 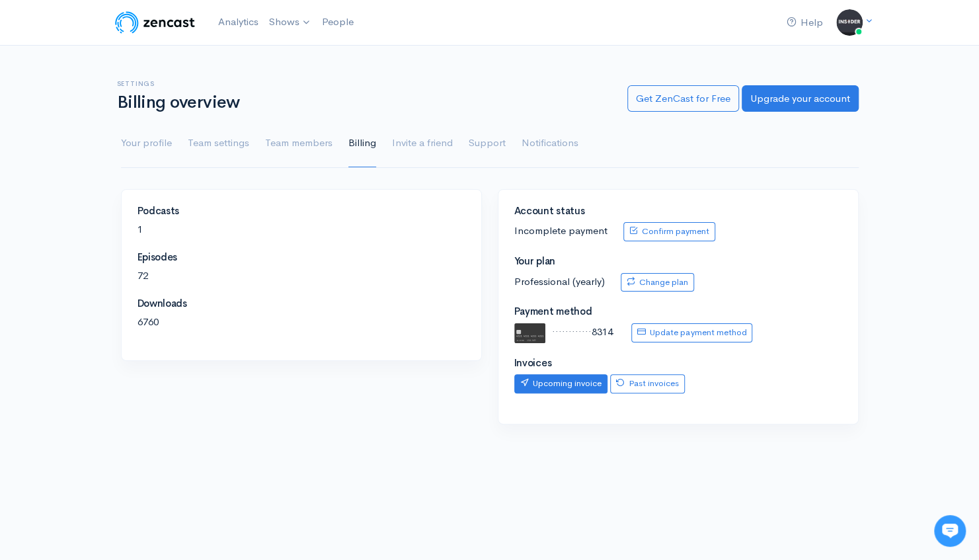 What do you see at coordinates (800, 98) in the screenshot?
I see `a: Upgrade your account` at bounding box center [800, 98].